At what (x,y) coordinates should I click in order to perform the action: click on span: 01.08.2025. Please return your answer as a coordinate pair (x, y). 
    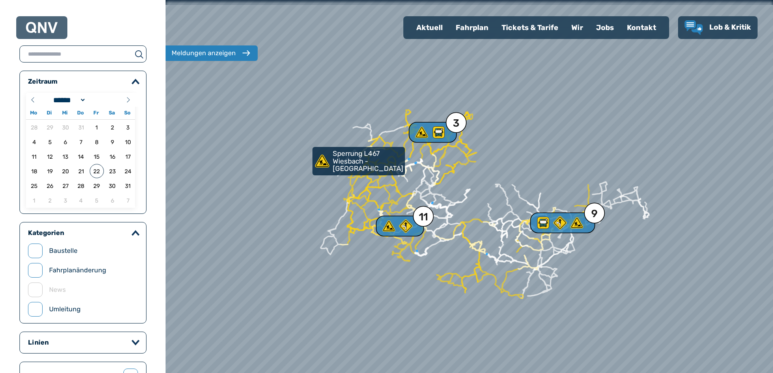
    Looking at the image, I should click on (97, 127).